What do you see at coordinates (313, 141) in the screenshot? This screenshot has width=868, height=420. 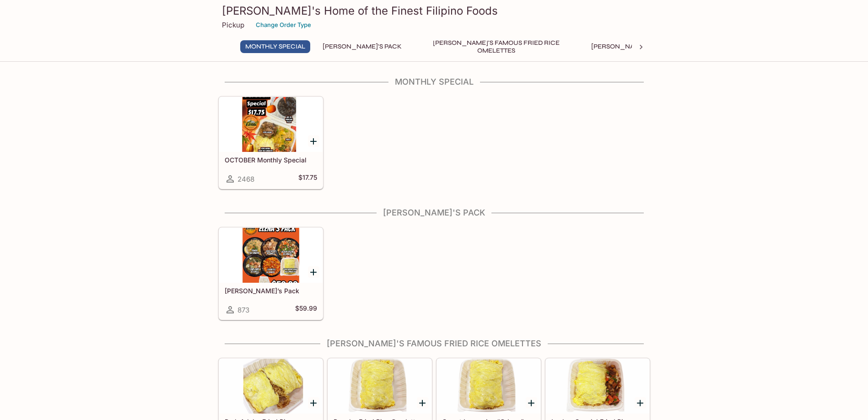 I see `button: Add OCTOBER Monthly Special` at bounding box center [313, 141].